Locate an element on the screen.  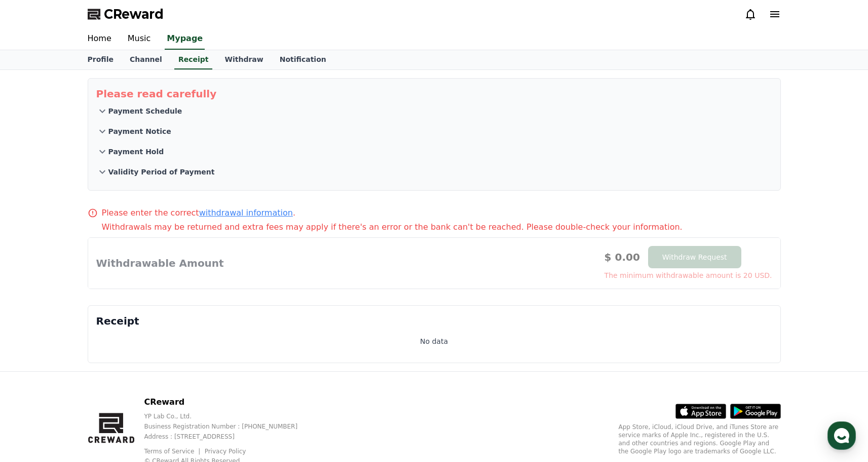
p: YP Lab Co., Ltd. is located at coordinates (229, 417).